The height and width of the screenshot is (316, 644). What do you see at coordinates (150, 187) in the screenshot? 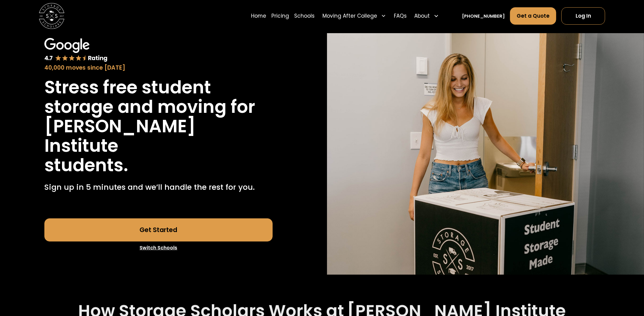
I see `p: Sign up in 5 minutes and we’ll handle the rest for you.` at bounding box center [150, 187].